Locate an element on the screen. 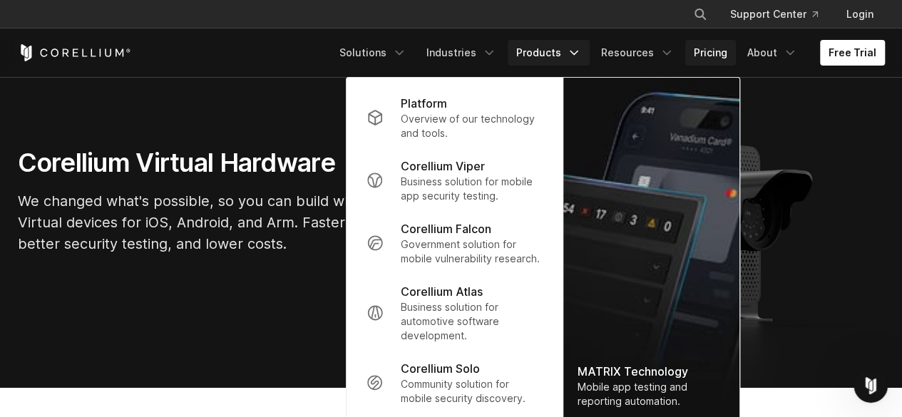 The image size is (902, 417). a: Corellium Atlas Business solution for automotive software development. is located at coordinates (454, 313).